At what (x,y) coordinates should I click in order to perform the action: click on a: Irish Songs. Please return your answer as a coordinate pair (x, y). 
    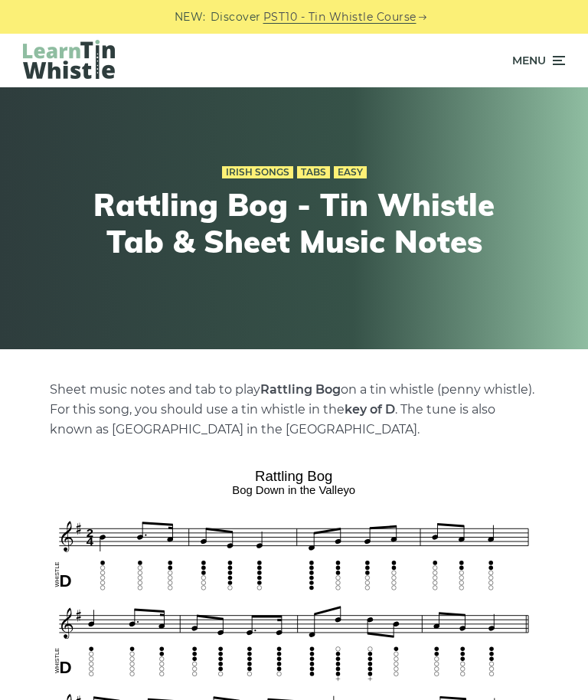
    Looking at the image, I should click on (257, 172).